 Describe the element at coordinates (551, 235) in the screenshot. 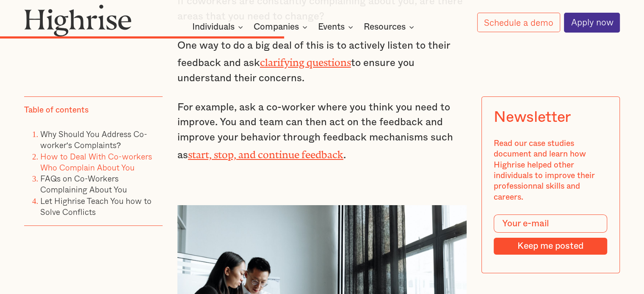

I see `form: Modal Form` at that location.